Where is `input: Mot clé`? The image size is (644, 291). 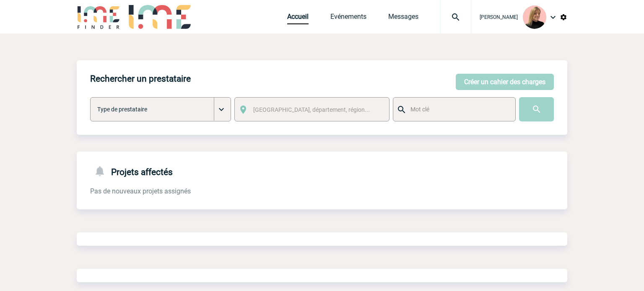
input: Mot clé is located at coordinates (458, 109).